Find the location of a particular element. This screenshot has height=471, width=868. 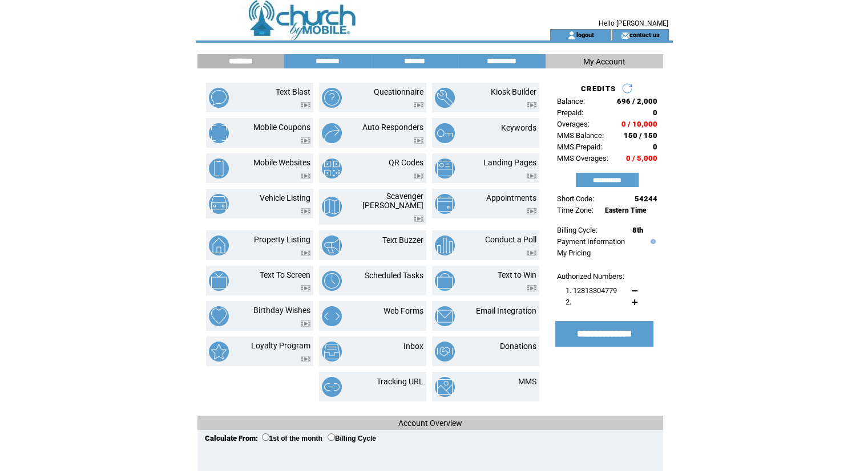

span: MMS Prepaid: is located at coordinates (579, 147).